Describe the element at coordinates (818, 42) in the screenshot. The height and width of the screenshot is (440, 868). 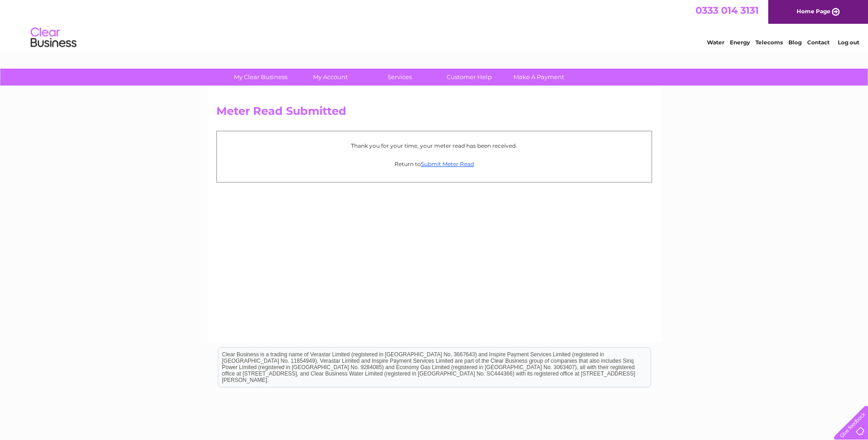
I see `a: Contact` at that location.